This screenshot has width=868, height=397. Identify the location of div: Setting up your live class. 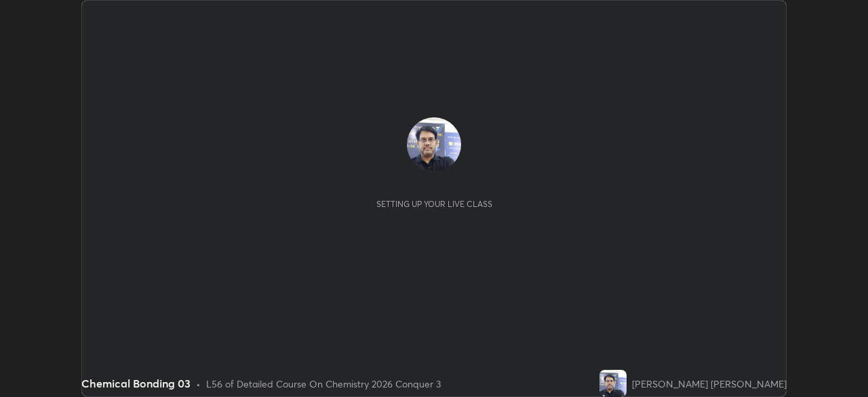
(434, 204).